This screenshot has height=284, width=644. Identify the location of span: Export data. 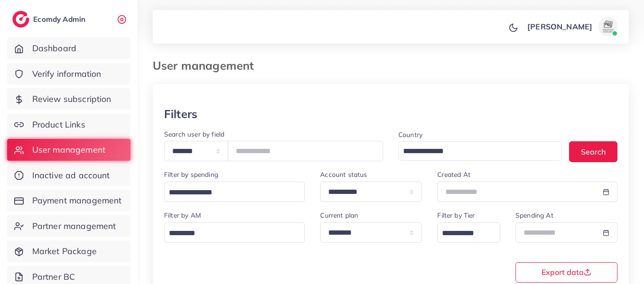
(566, 272).